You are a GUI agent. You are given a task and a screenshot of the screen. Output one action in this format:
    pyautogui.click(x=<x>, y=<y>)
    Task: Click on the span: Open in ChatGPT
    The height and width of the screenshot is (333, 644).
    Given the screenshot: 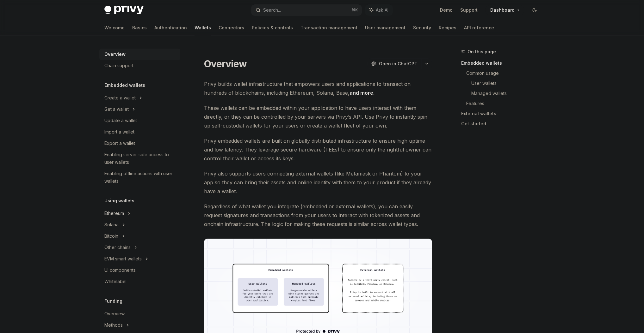 What is the action you would take?
    pyautogui.click(x=398, y=64)
    